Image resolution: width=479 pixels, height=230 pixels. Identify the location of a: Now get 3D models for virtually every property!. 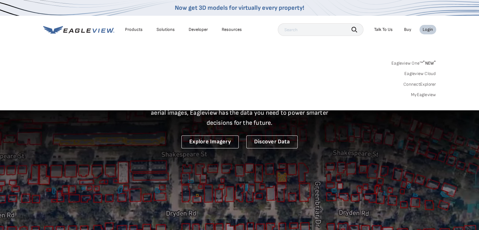
(239, 8).